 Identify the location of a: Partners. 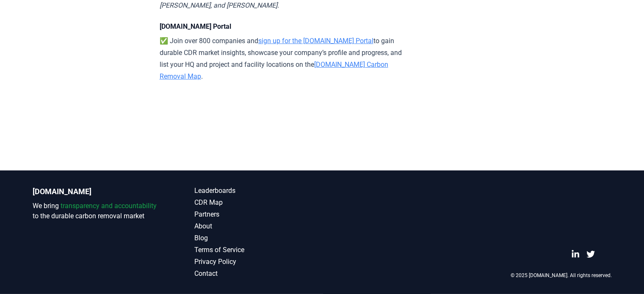
(258, 214).